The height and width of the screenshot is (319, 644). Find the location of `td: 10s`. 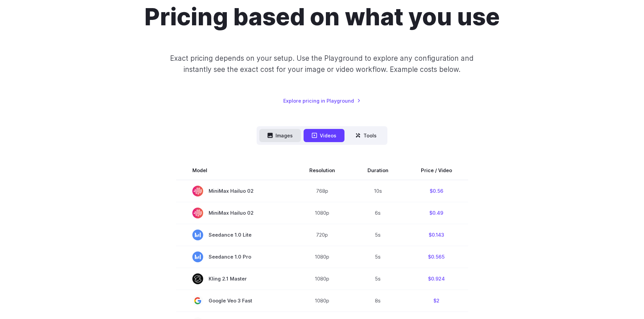

td: 10s is located at coordinates (378, 191).